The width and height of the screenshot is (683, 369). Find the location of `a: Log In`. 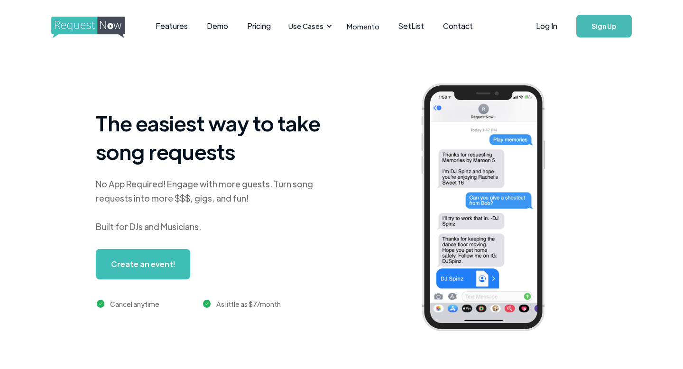

a: Log In is located at coordinates (546, 26).